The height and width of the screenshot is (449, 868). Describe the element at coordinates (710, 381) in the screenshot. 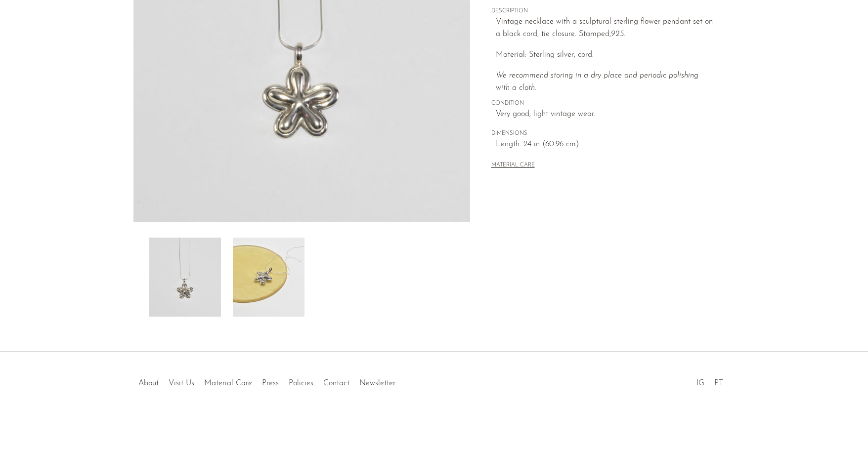

I see `ul: Social Medias` at that location.